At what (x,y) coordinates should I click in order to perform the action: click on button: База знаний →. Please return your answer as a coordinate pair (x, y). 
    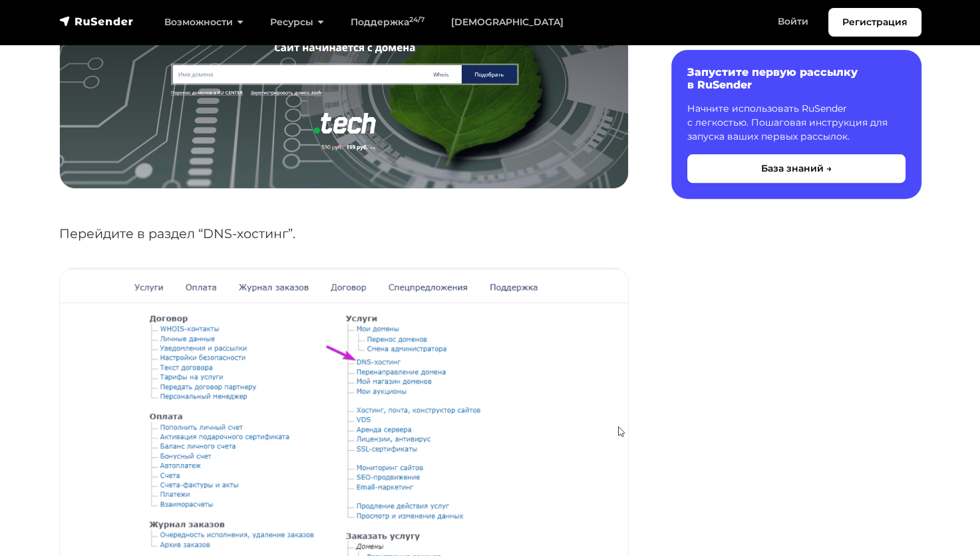
    Looking at the image, I should click on (796, 168).